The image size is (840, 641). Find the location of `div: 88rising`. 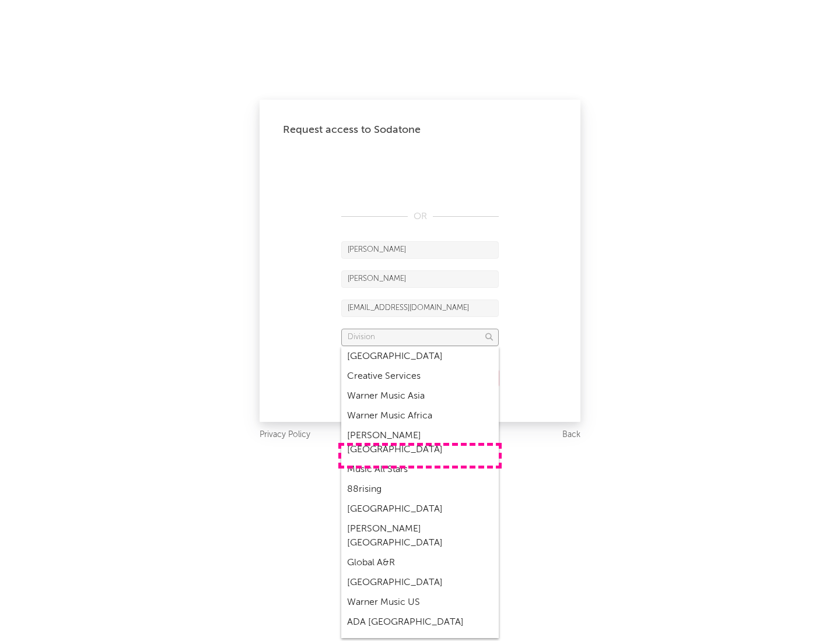

div: 88rising is located at coordinates (420, 490).